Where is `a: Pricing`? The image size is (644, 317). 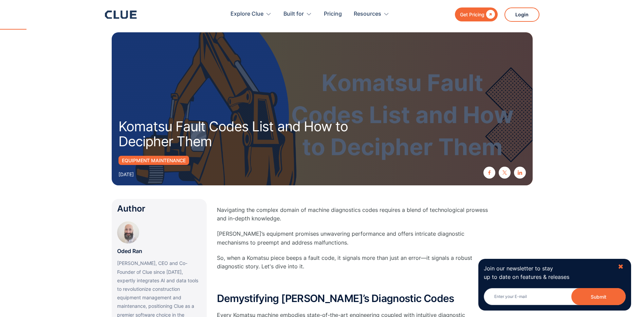 a: Pricing is located at coordinates (333, 14).